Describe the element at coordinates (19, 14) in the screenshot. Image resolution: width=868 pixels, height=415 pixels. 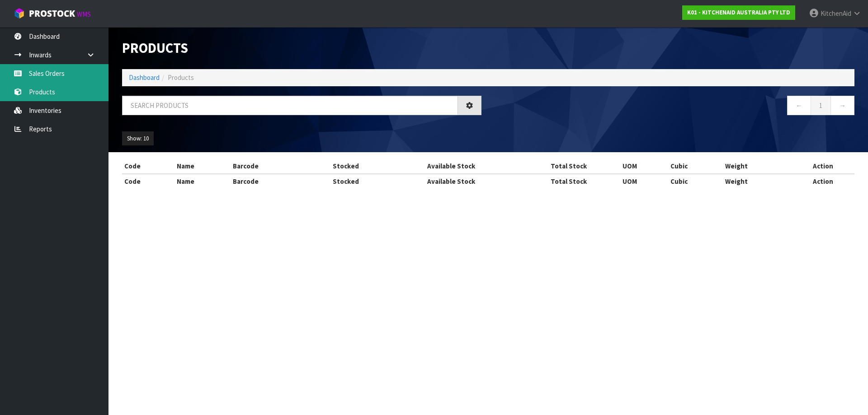
I see `img: cube-alt.png` at that location.